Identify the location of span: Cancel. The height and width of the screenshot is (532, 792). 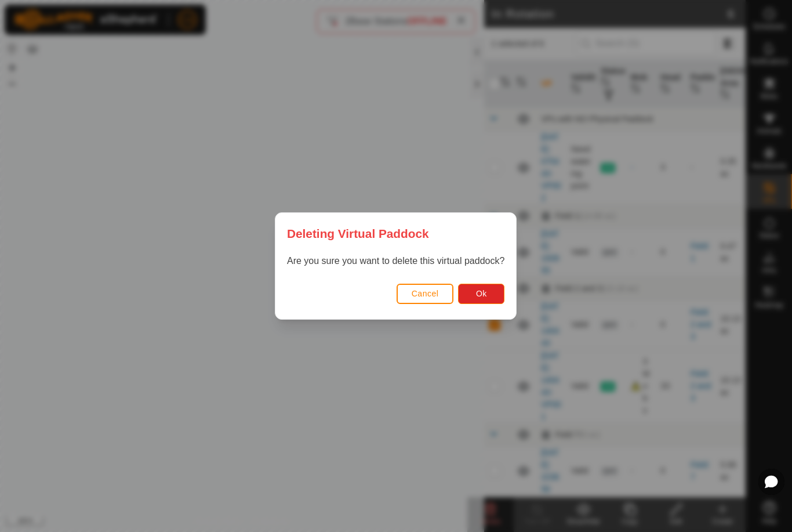
(425, 293).